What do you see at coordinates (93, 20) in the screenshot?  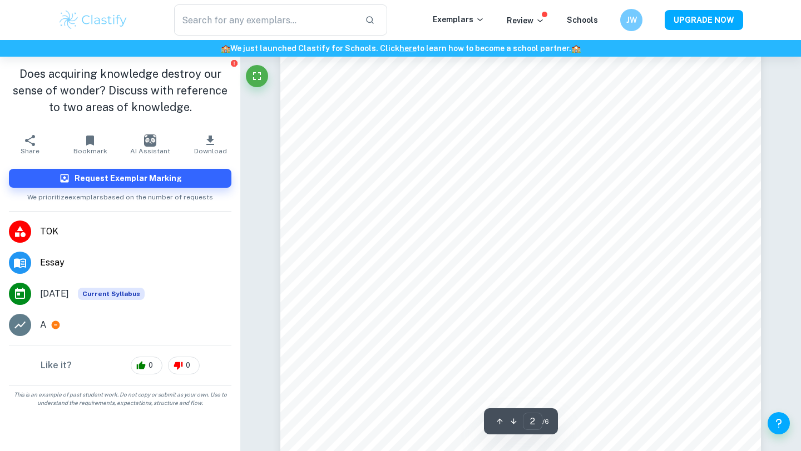 I see `a: Clastify logo` at bounding box center [93, 20].